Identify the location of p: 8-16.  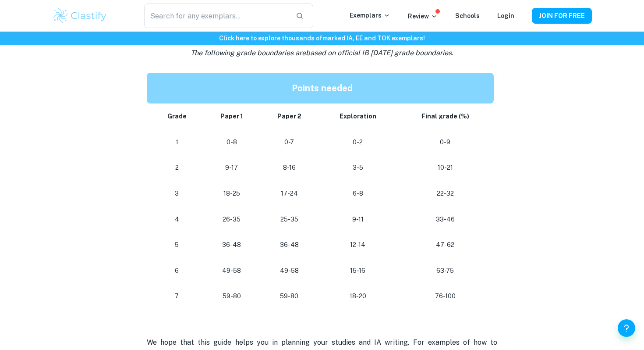
(289, 167).